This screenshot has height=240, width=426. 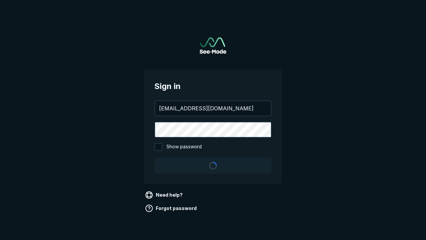 I want to click on a: Go to sign in, so click(x=213, y=45).